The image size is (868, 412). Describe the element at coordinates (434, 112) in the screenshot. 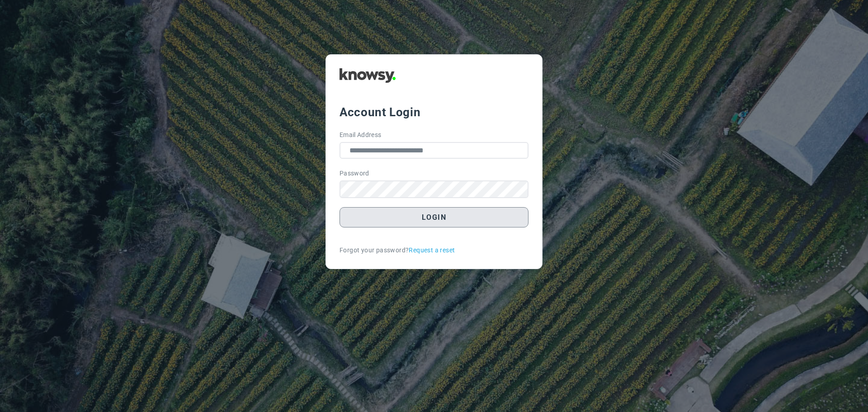

I see `div: Account Login` at that location.